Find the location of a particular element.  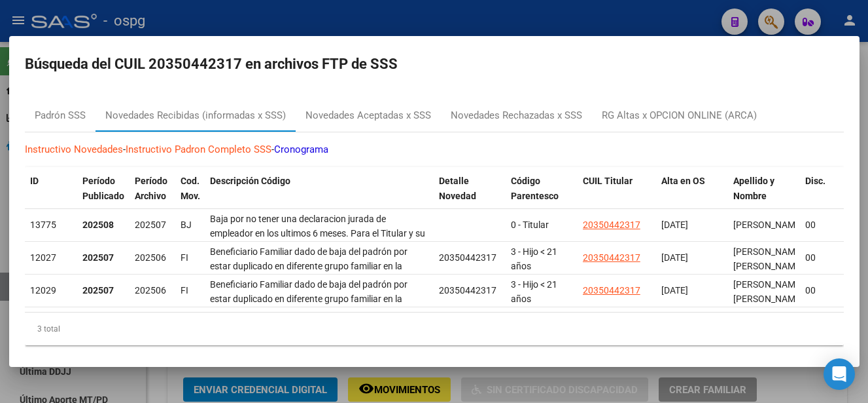

datatable-header-cell: Cod. Mov. is located at coordinates (190, 195).